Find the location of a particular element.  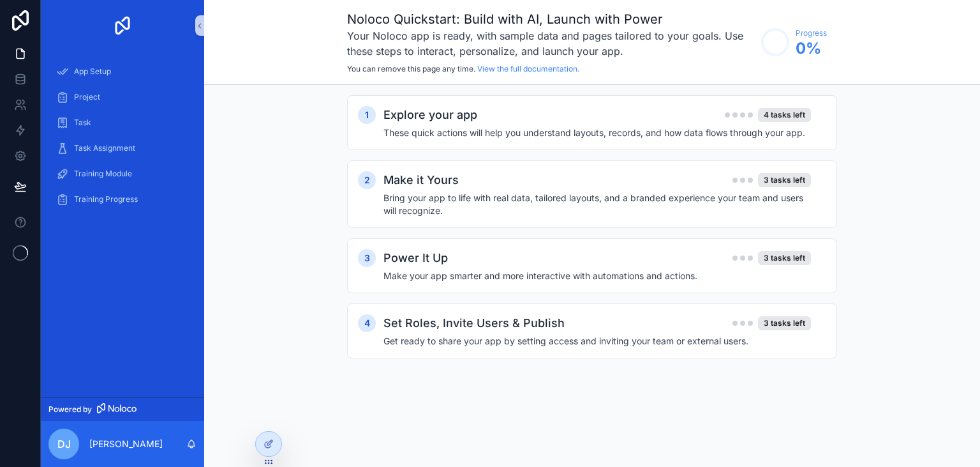

span: 0 % is located at coordinates (811, 48).